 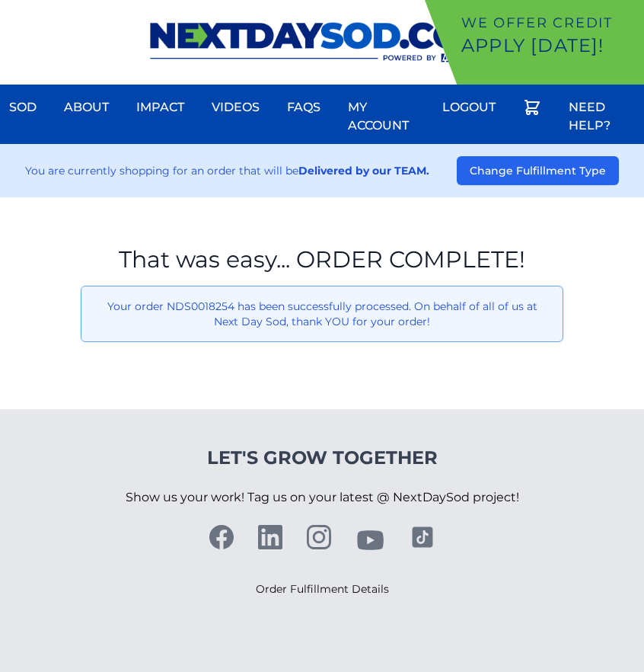 I want to click on a: Logout, so click(x=469, y=107).